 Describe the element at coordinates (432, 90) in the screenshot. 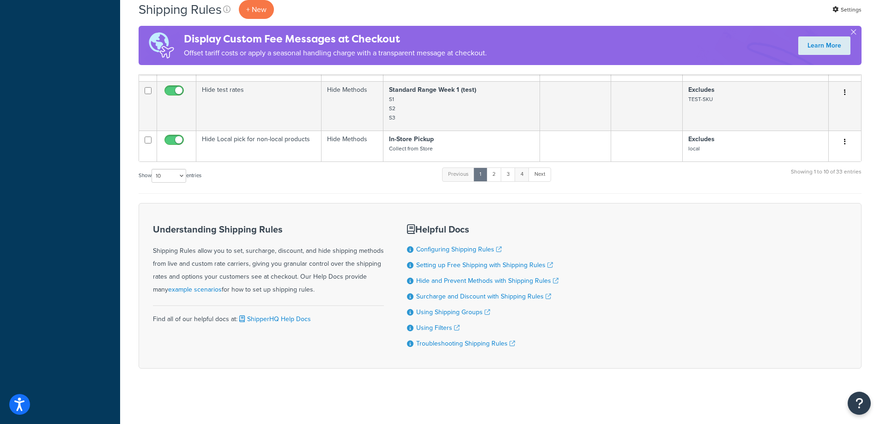

I see `strong: Standard Range Week 1 (test)` at that location.